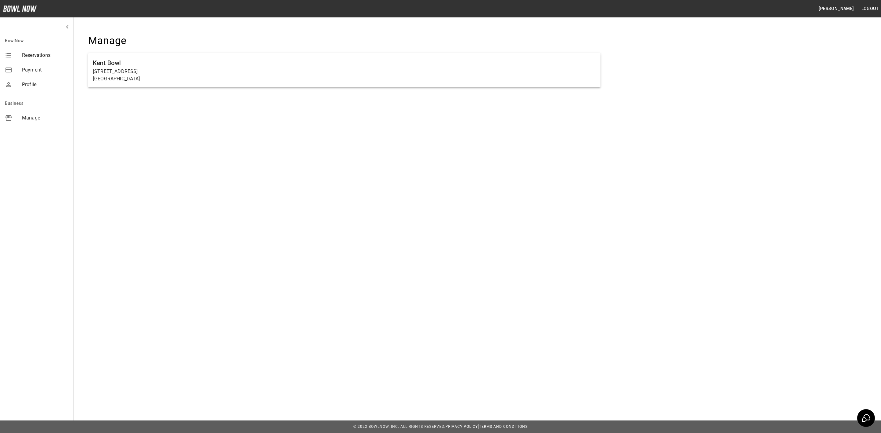  Describe the element at coordinates (503, 427) in the screenshot. I see `a: Terms and Conditions` at that location.